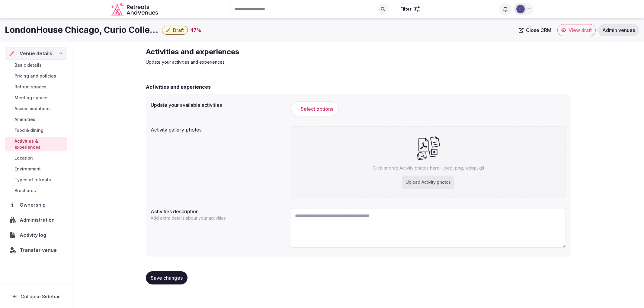  I want to click on a: Environment, so click(36, 169).